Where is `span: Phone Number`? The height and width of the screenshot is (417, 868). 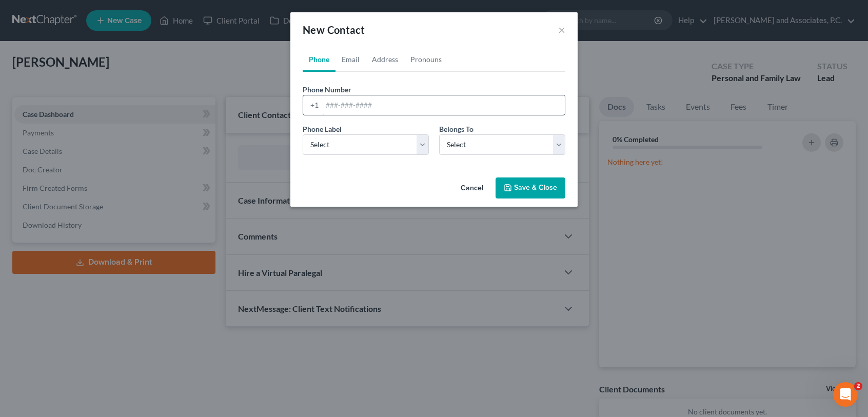
span: Phone Number is located at coordinates (327, 89).